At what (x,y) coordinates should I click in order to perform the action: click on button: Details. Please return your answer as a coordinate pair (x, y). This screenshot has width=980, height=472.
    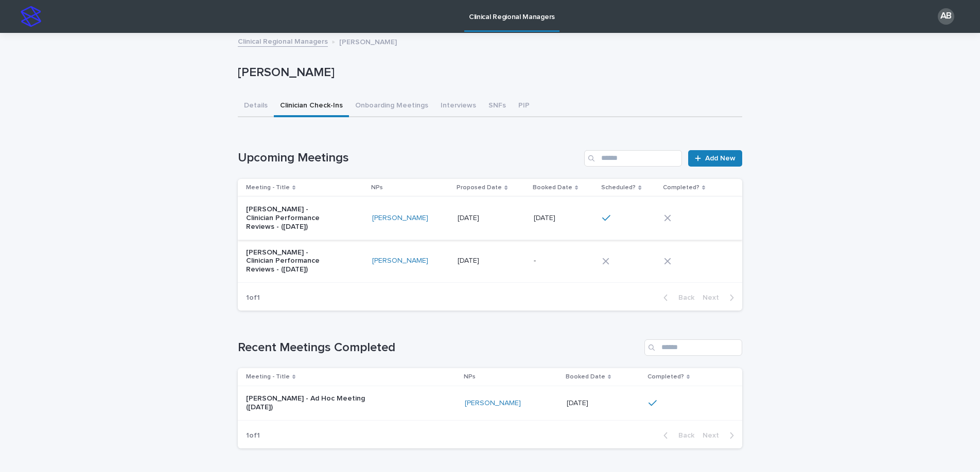
    Looking at the image, I should click on (256, 107).